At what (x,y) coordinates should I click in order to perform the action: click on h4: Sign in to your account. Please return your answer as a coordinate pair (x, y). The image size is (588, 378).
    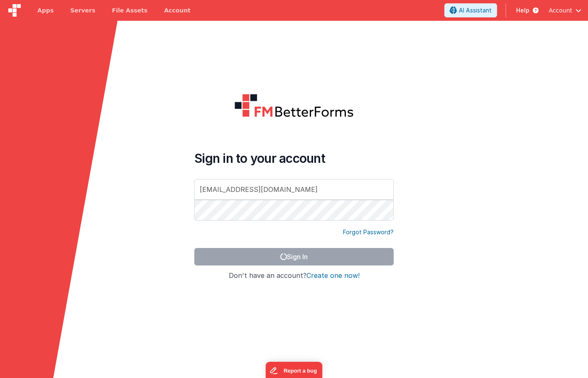
    Looking at the image, I should click on (294, 158).